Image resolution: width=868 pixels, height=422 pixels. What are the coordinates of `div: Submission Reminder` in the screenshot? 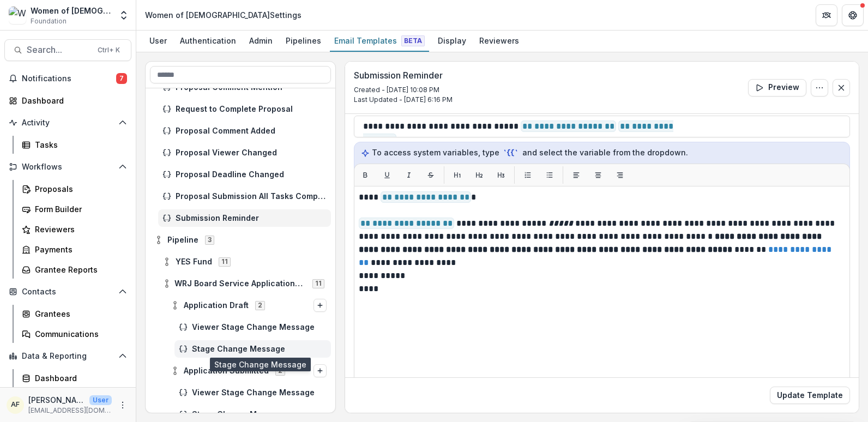 It's located at (244, 218).